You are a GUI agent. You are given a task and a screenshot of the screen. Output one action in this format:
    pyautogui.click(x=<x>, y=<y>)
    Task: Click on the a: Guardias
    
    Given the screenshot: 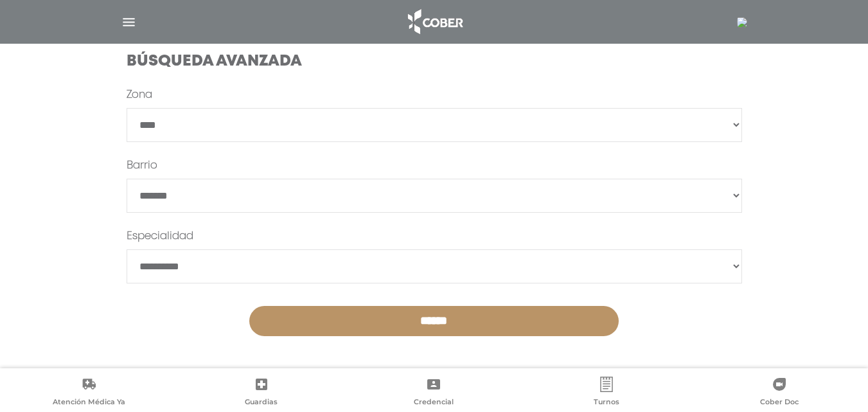 What is the action you would take?
    pyautogui.click(x=262, y=393)
    